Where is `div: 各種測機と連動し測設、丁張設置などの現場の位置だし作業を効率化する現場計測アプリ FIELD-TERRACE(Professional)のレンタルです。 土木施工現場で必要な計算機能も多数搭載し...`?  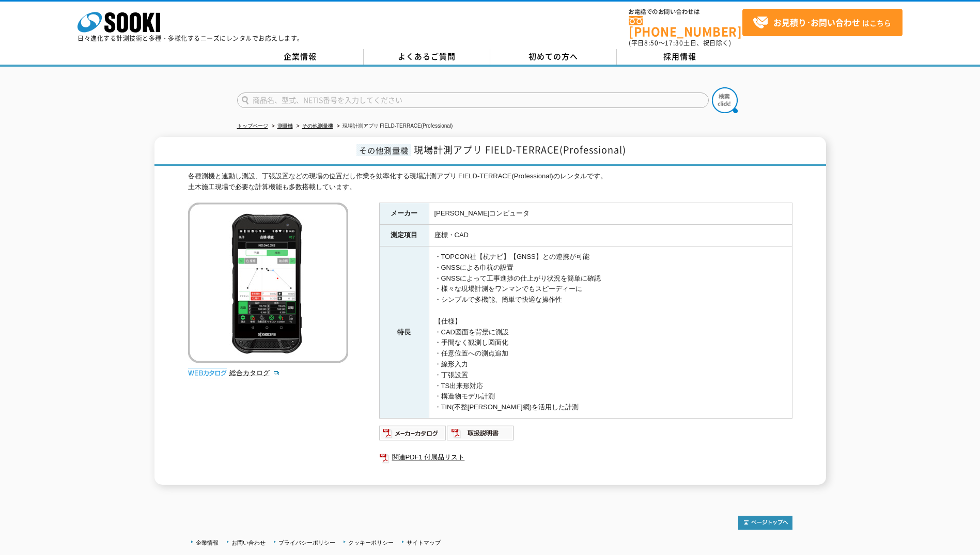 div: 各種測機と連動し測設、丁張設置などの現場の位置だし作業を効率化する現場計測アプリ FIELD-TERRACE(Professional)のレンタルです。 土木施工現場で必要な計算機能も多数搭載し... is located at coordinates (490, 182).